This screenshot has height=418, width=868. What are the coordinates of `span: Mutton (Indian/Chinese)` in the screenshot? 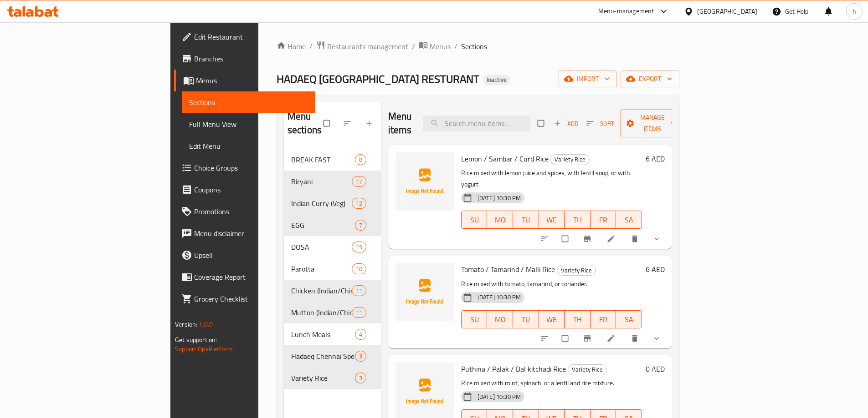 It's located at (321, 312).